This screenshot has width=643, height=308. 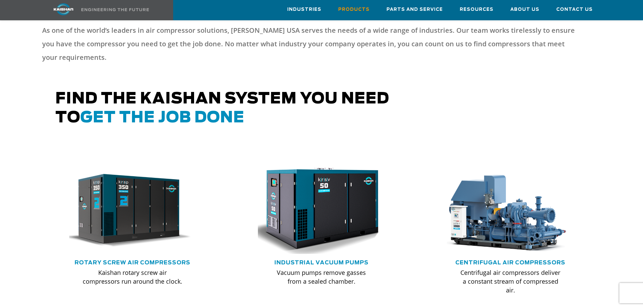 I want to click on span: Products, so click(x=354, y=9).